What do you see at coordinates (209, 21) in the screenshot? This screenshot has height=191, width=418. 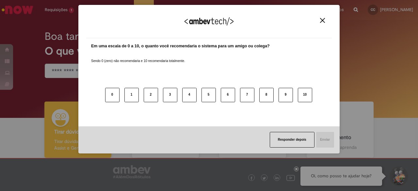 I see `img: Logo Ambevtech` at bounding box center [209, 21].